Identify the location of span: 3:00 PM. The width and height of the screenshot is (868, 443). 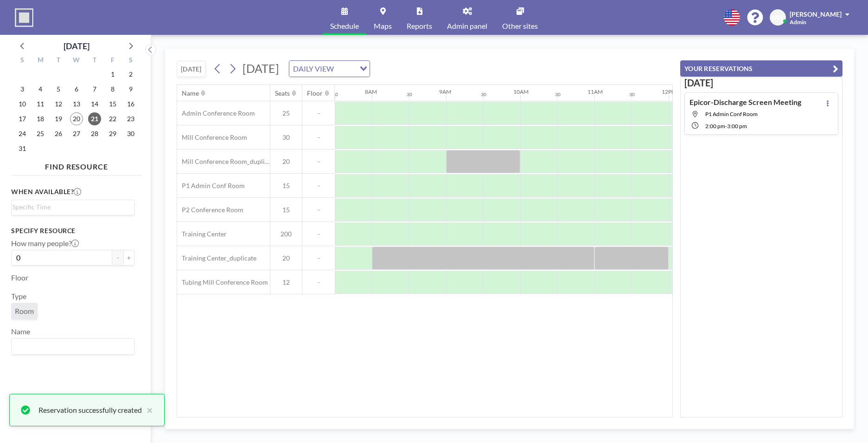
(737, 126).